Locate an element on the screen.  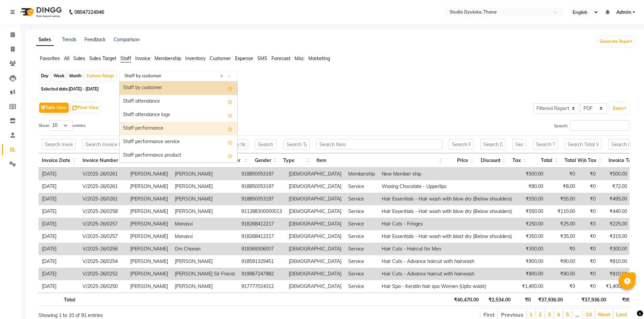
td: Hair Essentials - Hair wash with blow dry (Below shoulders) is located at coordinates (446, 199).